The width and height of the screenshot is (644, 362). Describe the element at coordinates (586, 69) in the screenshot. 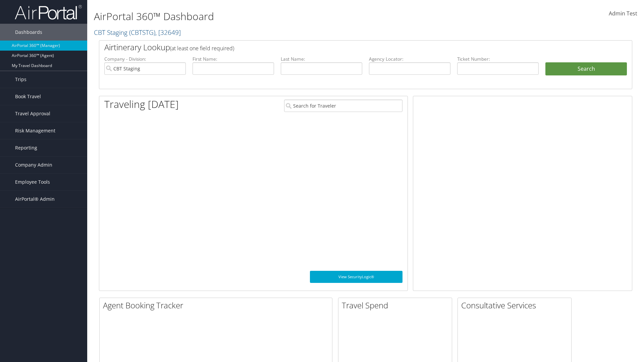

I see `button: Search` at that location.